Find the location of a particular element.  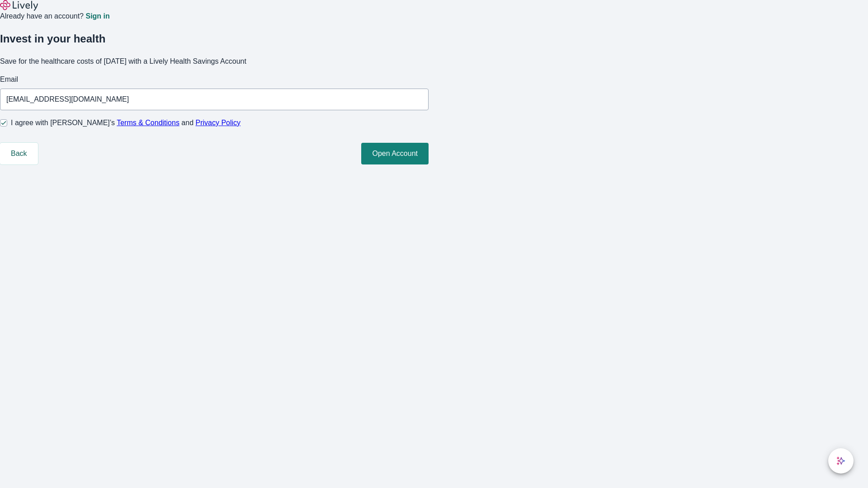

a: Privacy Policy is located at coordinates (218, 123).